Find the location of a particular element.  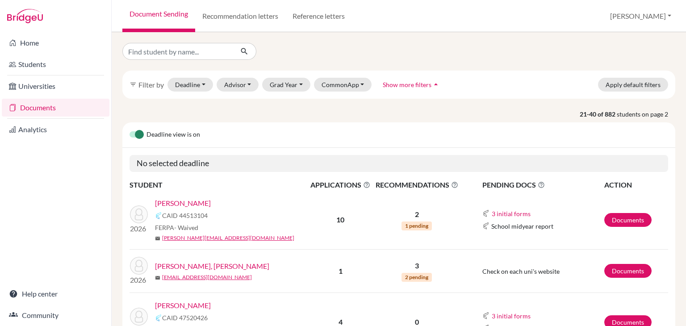

button: Deadline is located at coordinates (190, 84).